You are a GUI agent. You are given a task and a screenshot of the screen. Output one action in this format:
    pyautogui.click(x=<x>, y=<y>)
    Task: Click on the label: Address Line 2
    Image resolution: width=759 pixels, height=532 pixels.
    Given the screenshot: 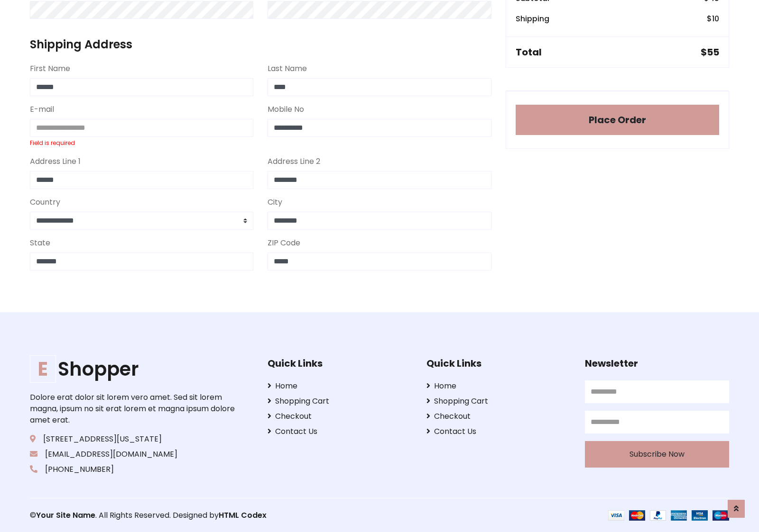 What is the action you would take?
    pyautogui.click(x=294, y=161)
    